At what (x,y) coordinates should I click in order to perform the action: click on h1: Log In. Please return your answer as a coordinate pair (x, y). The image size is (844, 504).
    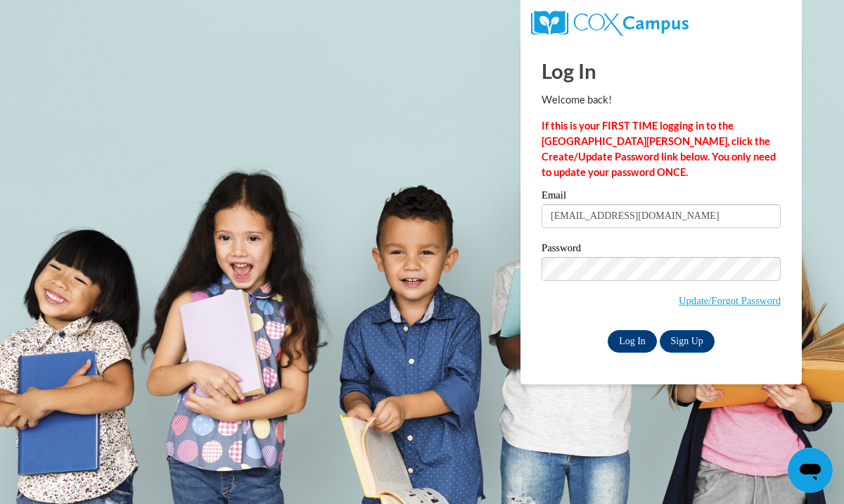
    Looking at the image, I should click on (661, 70).